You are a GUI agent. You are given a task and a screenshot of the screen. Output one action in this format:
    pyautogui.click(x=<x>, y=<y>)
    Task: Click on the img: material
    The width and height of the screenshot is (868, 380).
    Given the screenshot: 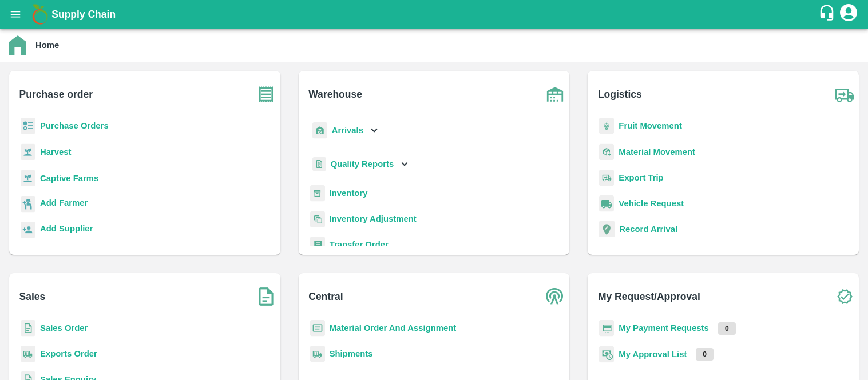 What is the action you would take?
    pyautogui.click(x=607, y=152)
    